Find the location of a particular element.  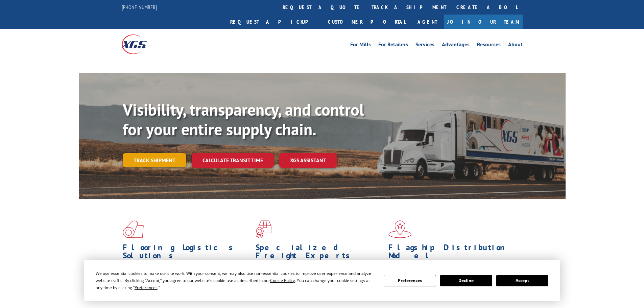

span: Cookie Policy is located at coordinates (282, 280).